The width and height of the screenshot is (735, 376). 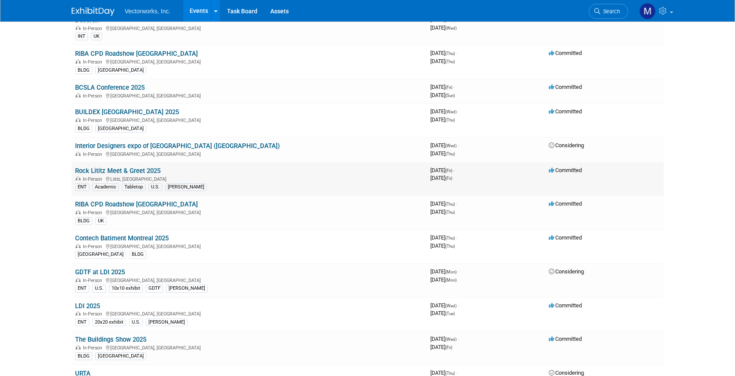 What do you see at coordinates (82, 36) in the screenshot?
I see `div: INT` at bounding box center [82, 36].